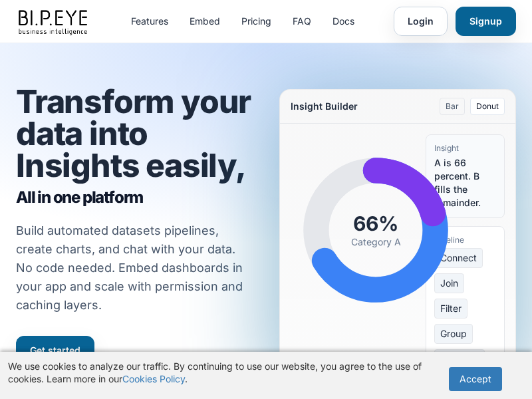 This screenshot has width=532, height=399. What do you see at coordinates (204, 21) in the screenshot?
I see `a: Embed` at bounding box center [204, 21].